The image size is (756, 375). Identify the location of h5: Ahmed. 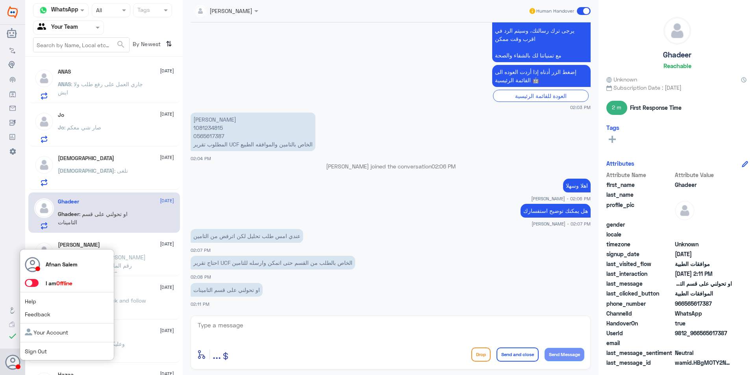
(79, 245).